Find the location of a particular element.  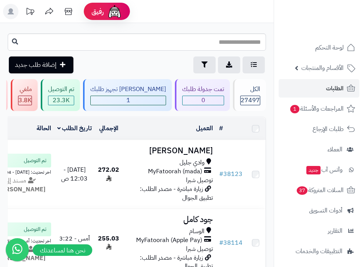

a: الكل27497 is located at coordinates (249, 95).